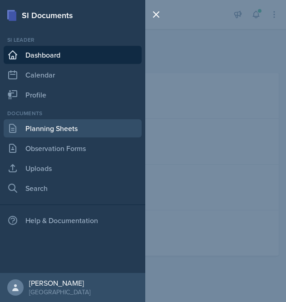 The image size is (286, 302). What do you see at coordinates (73, 75) in the screenshot?
I see `a: Calendar` at bounding box center [73, 75].